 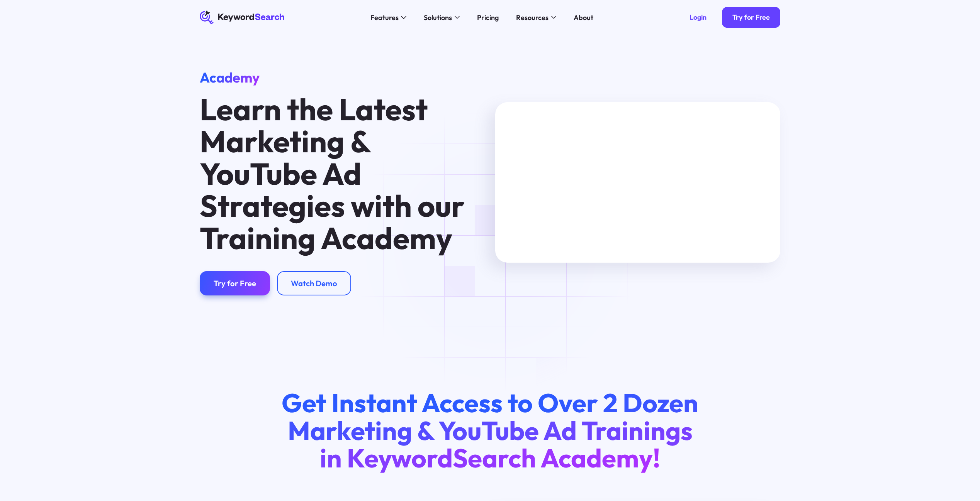 I want to click on div: Solutions, so click(x=438, y=17).